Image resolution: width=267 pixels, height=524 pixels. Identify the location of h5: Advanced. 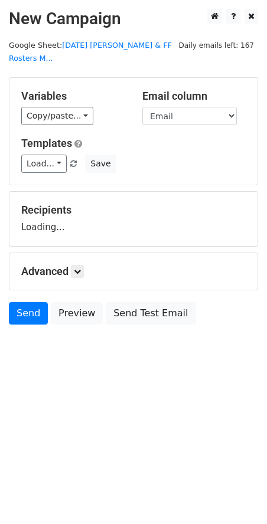
(133, 272).